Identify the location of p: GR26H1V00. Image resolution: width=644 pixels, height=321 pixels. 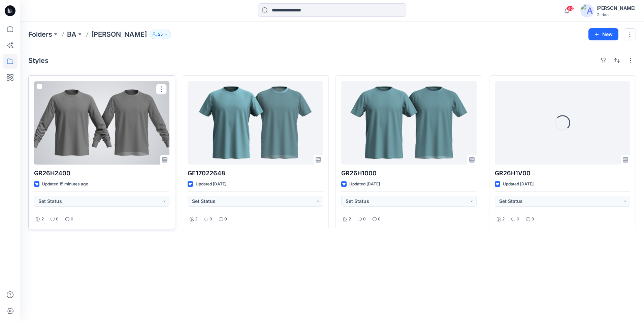
(563, 173).